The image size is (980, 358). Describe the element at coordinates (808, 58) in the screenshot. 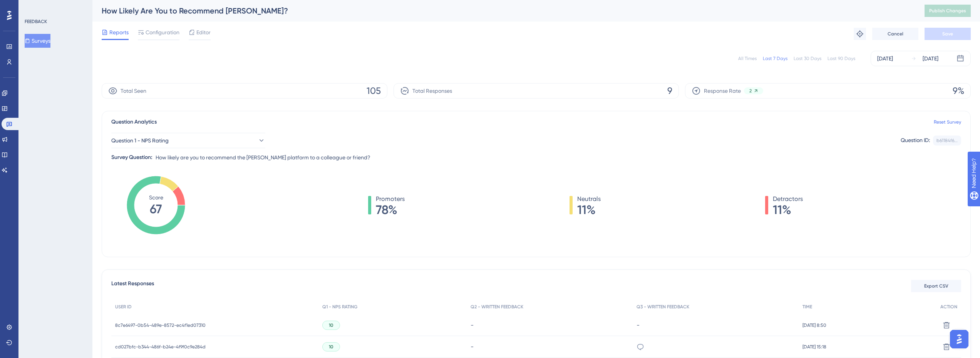

I see `div: Last 30 Days` at that location.